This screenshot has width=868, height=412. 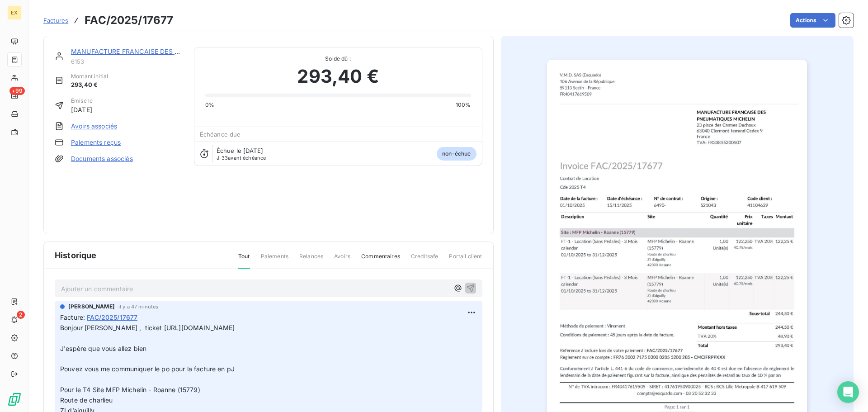 What do you see at coordinates (15, 13) in the screenshot?
I see `div: EX` at bounding box center [15, 13].